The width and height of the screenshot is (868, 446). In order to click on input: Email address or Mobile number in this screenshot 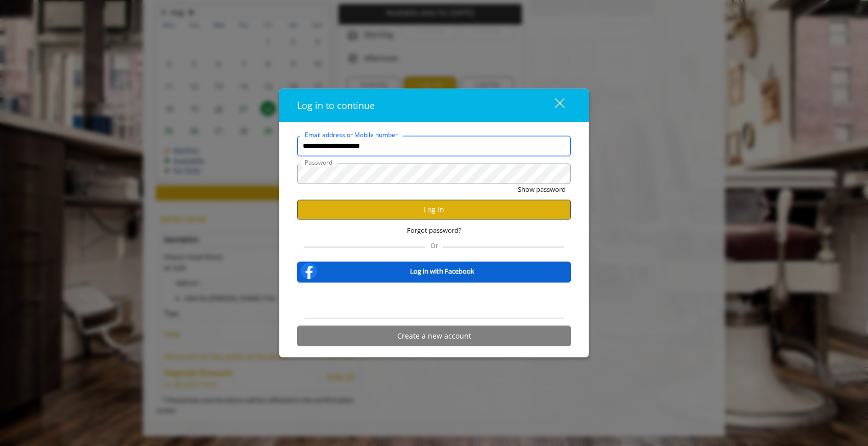, I will do `click(434, 145)`.